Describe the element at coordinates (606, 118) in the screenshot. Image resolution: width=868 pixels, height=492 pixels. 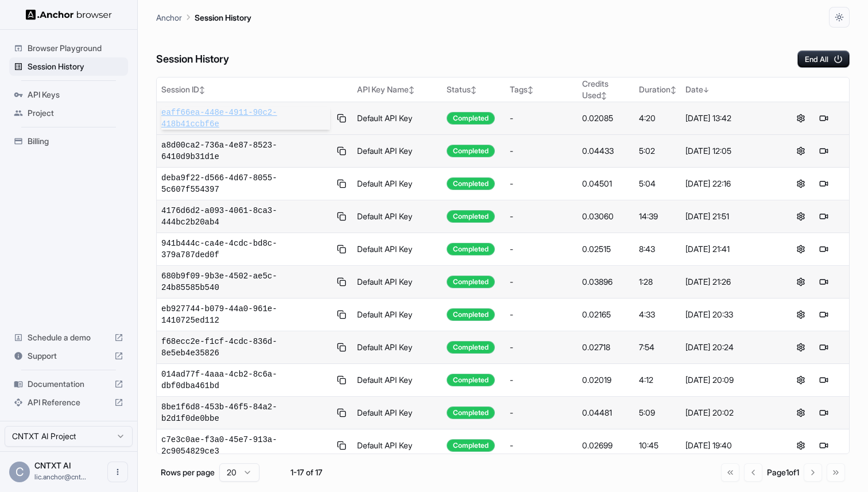
I see `div: 0.02085` at that location.